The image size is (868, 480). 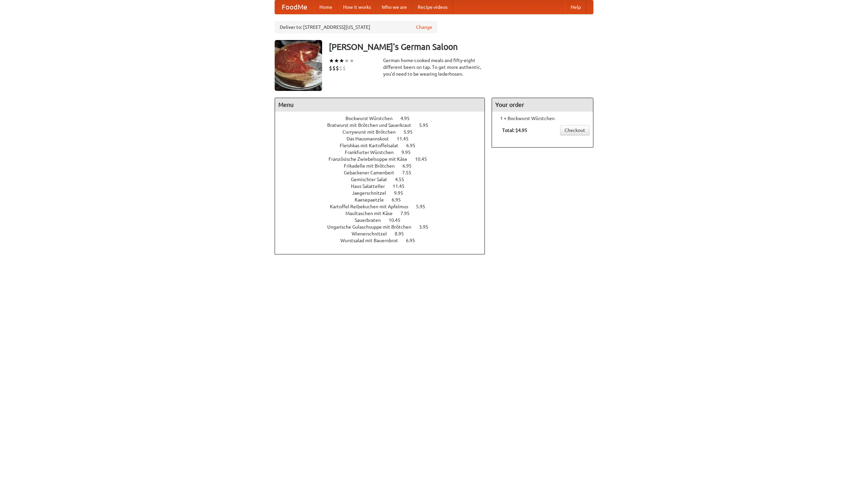 What do you see at coordinates (295, 7) in the screenshot?
I see `a: FoodMe` at bounding box center [295, 7].